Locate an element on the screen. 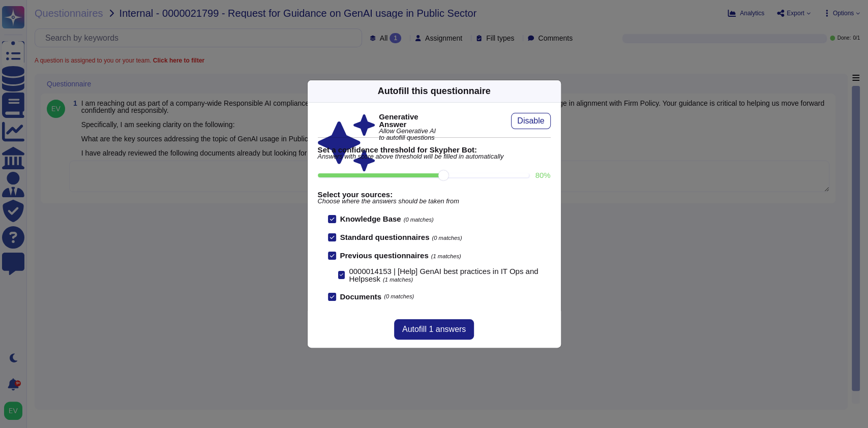  span: Answers with score above threshold will be filled in automatically is located at coordinates (434, 156).